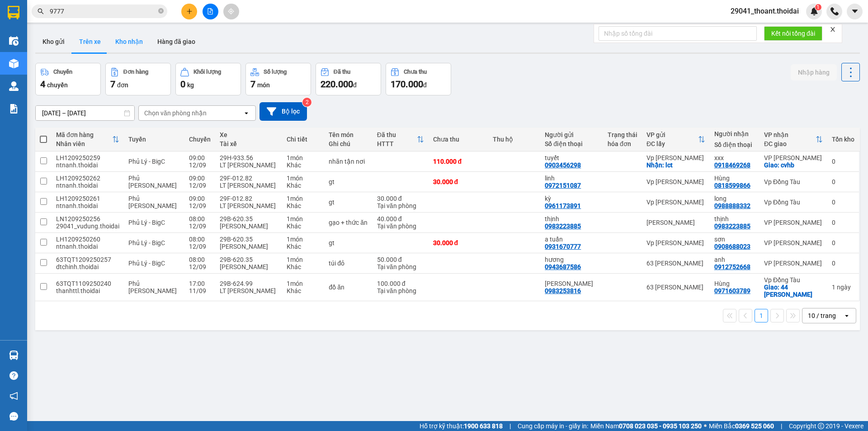  What do you see at coordinates (58, 85) in the screenshot?
I see `span: chuyến` at bounding box center [58, 85].